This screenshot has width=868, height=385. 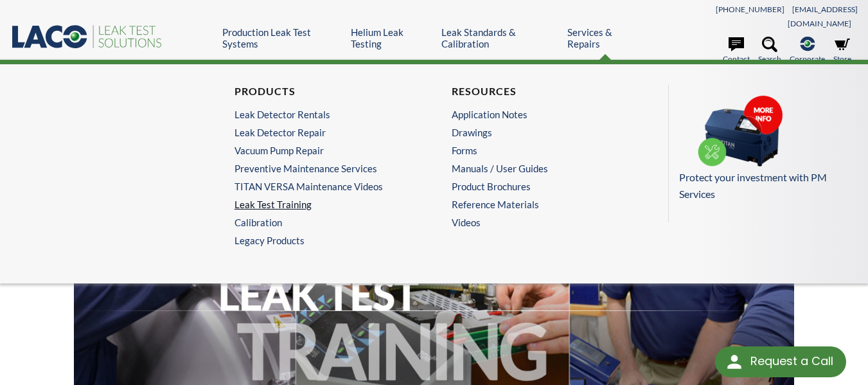 What do you see at coordinates (540, 169) in the screenshot?
I see `a: Manuals / User Guides` at bounding box center [540, 169].